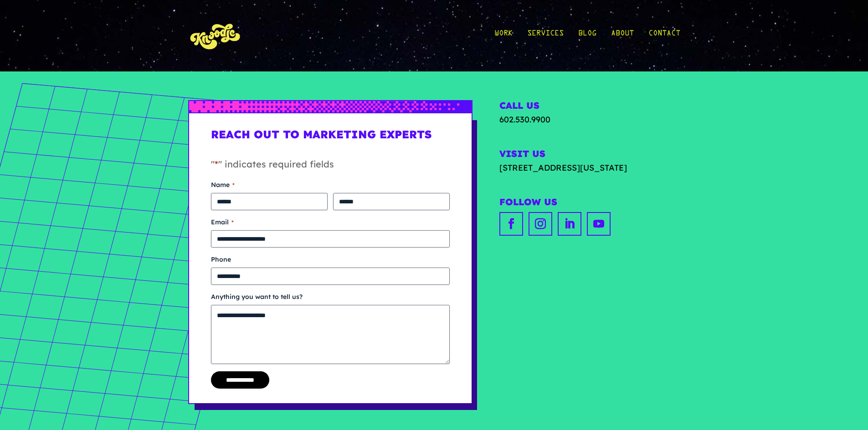 The width and height of the screenshot is (868, 430). What do you see at coordinates (511, 224) in the screenshot?
I see `a: facebook` at bounding box center [511, 224].